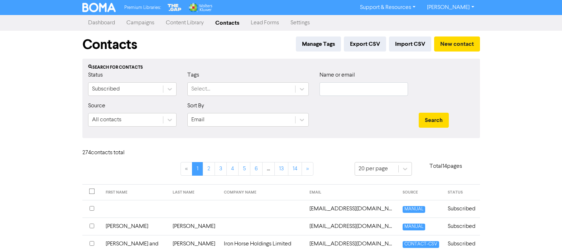 The height and width of the screenshot is (249, 562). What do you see at coordinates (95, 75) in the screenshot?
I see `label: Status` at bounding box center [95, 75].